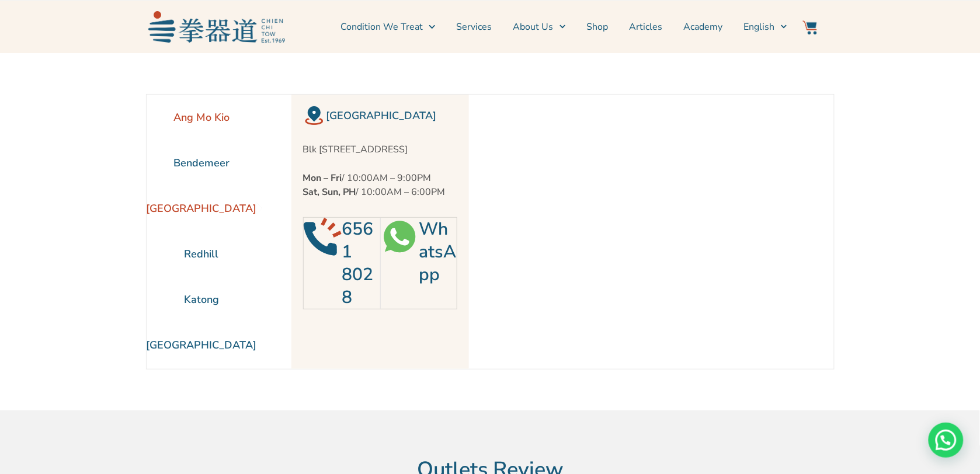  Describe the element at coordinates (380, 185) in the screenshot. I see `p: / 10:00AM – 9:00PM / 10:00AM – 6:00PM` at that location.